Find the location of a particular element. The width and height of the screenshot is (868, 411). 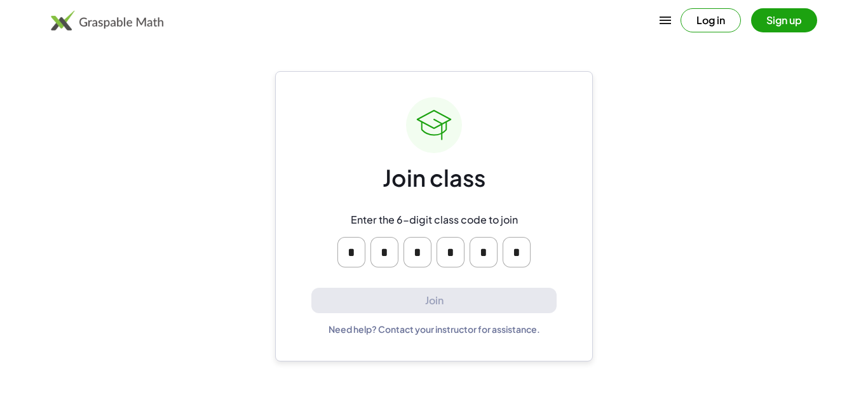

div: Join class is located at coordinates (434, 178).